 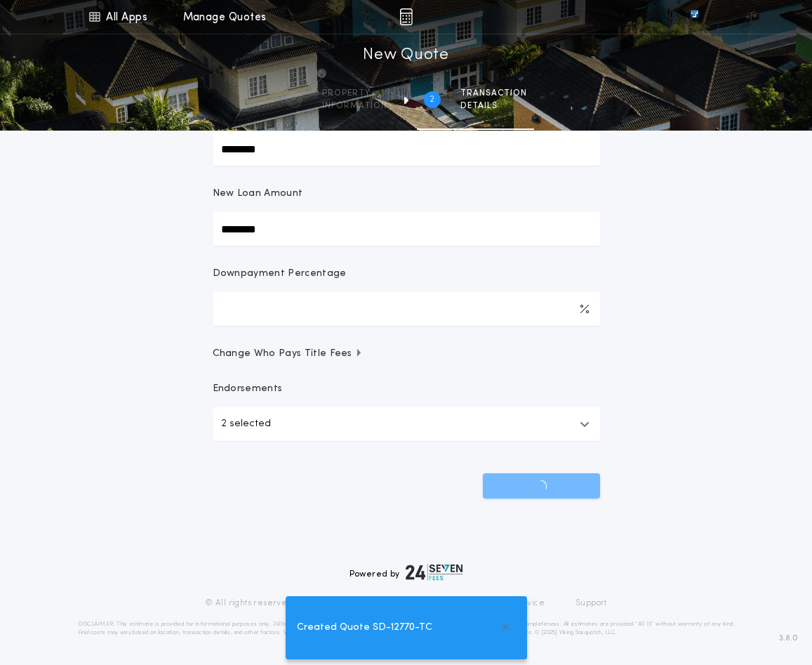 I want to click on span: Transaction, so click(x=493, y=93).